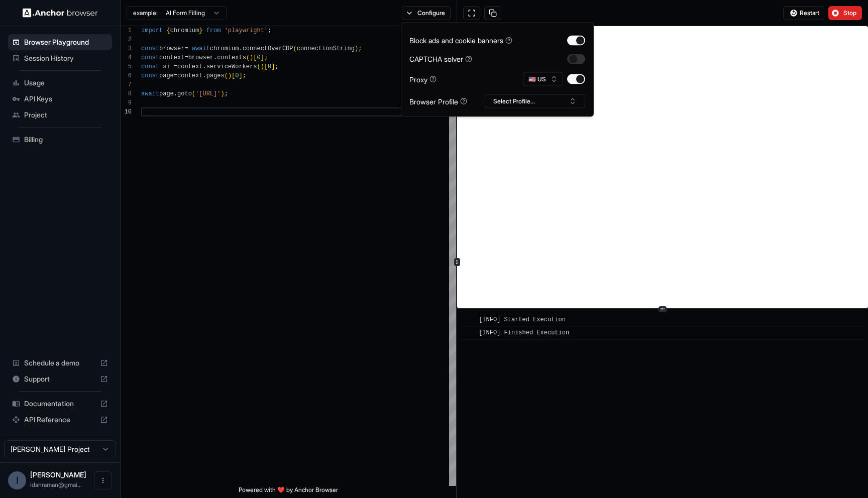  What do you see at coordinates (66, 115) in the screenshot?
I see `span: Project` at bounding box center [66, 115].